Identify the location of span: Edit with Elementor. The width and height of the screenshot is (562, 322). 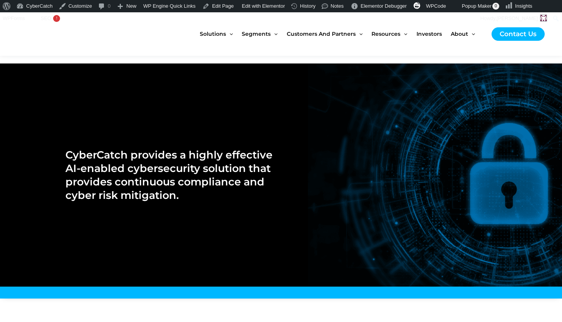
(263, 6).